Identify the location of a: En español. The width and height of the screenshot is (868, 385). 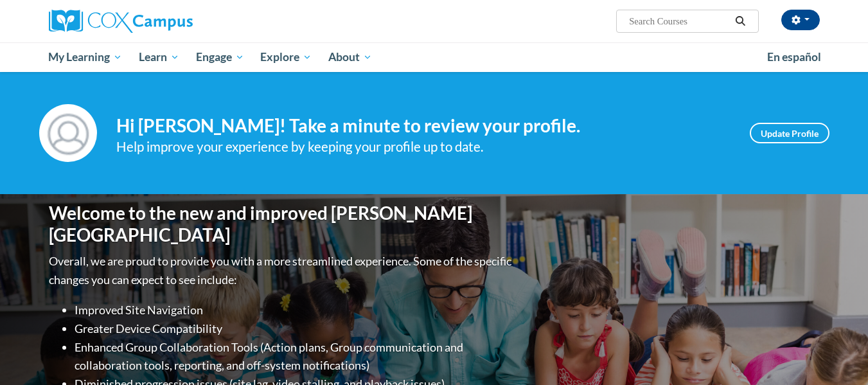
(794, 57).